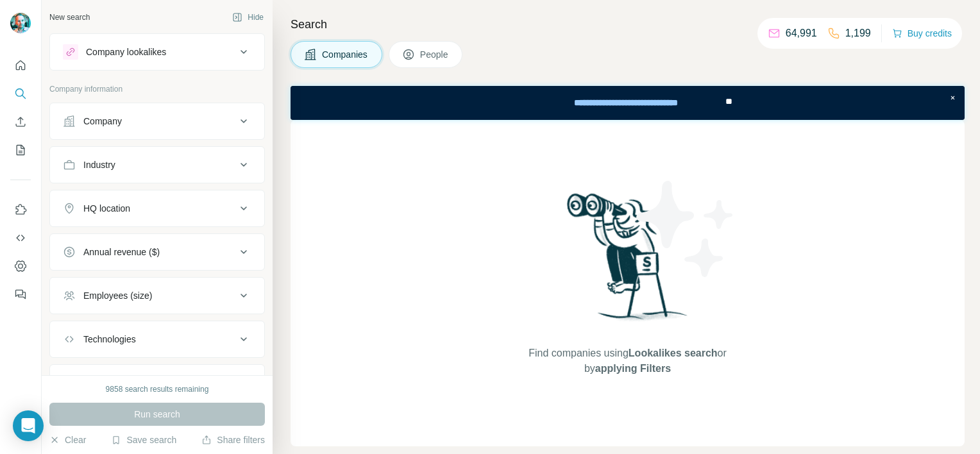  What do you see at coordinates (662, 12) in the screenshot?
I see `div: Close Step` at bounding box center [662, 12].